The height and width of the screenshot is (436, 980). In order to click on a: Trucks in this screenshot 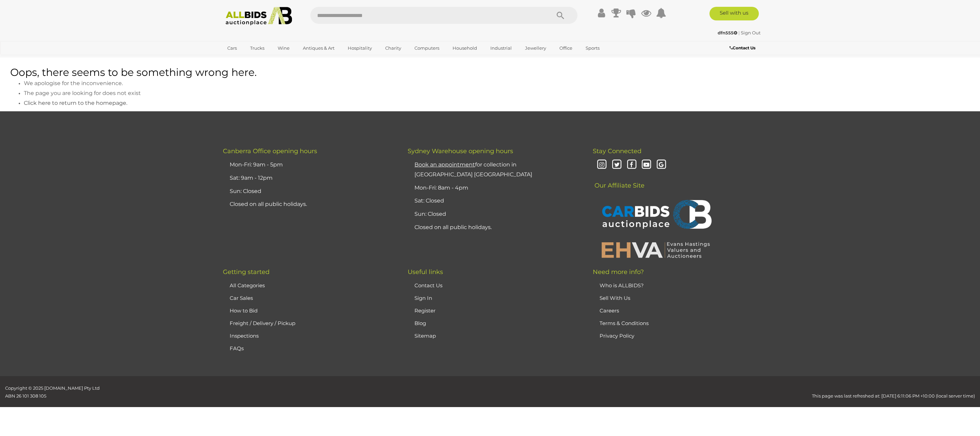, I will do `click(258, 48)`.